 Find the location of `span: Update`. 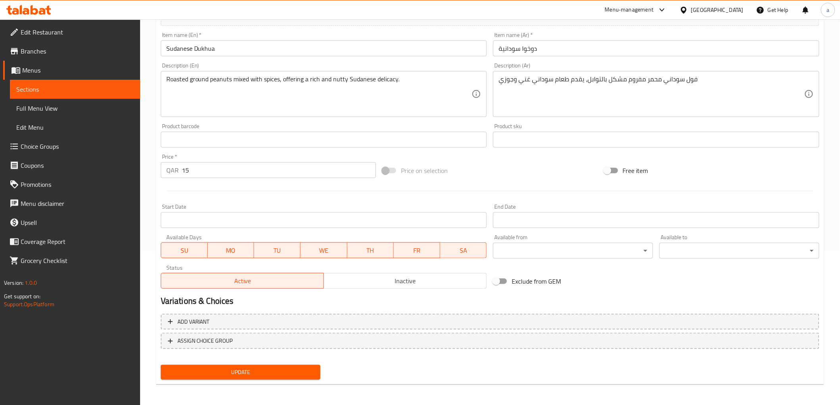

span: Update is located at coordinates (241, 372).